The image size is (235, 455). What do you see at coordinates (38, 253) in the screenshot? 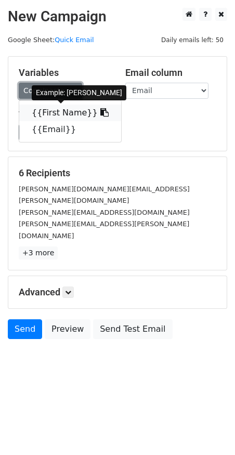
I see `a: +3 more` at bounding box center [38, 253].